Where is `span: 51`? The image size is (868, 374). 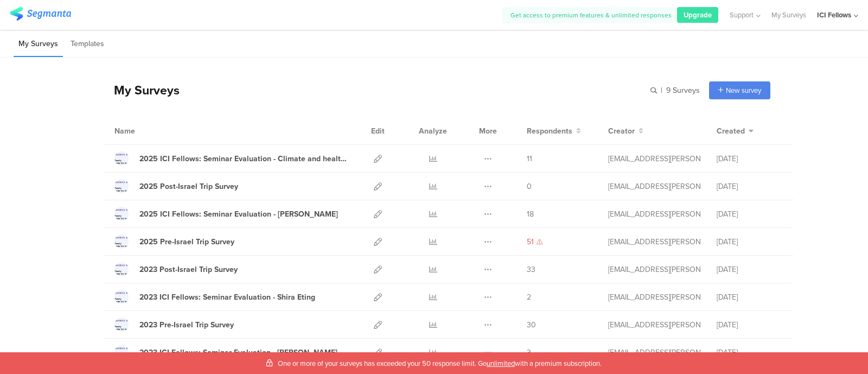
span: 51 is located at coordinates (530, 241).